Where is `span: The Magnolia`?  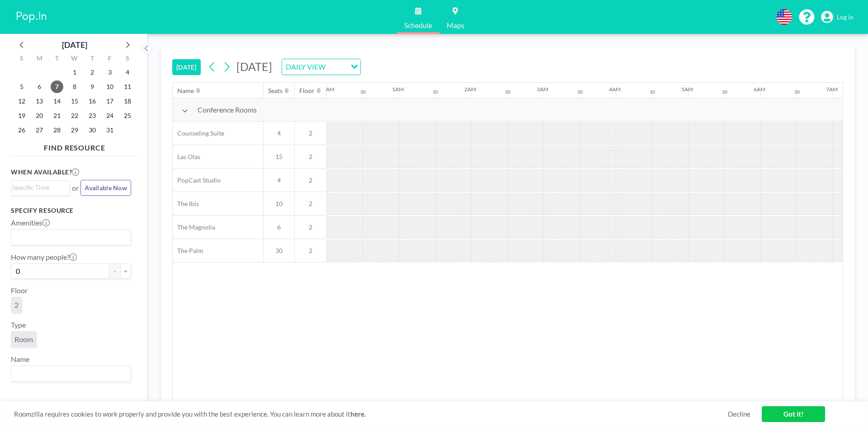 span: The Magnolia is located at coordinates (194, 228).